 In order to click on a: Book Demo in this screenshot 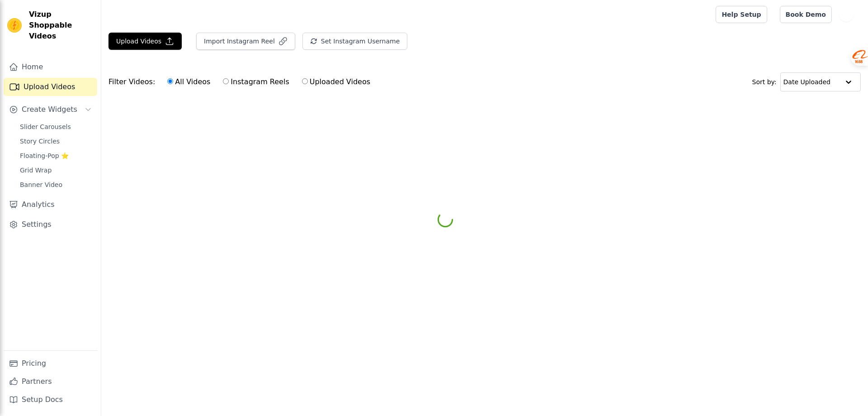, I will do `click(806, 15)`.